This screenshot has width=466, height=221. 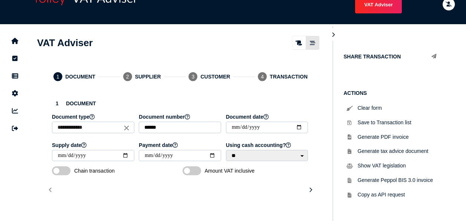 I want to click on label: Supply date, so click(x=94, y=145).